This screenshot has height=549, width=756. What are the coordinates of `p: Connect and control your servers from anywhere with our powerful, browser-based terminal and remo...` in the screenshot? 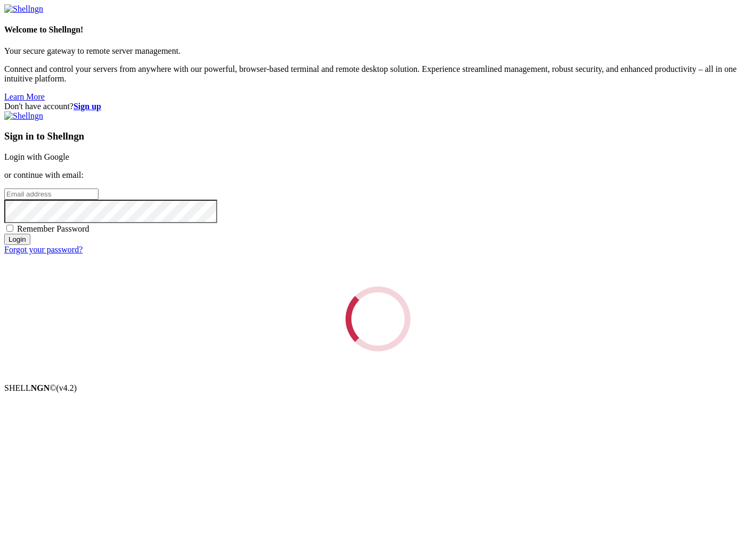 It's located at (378, 74).